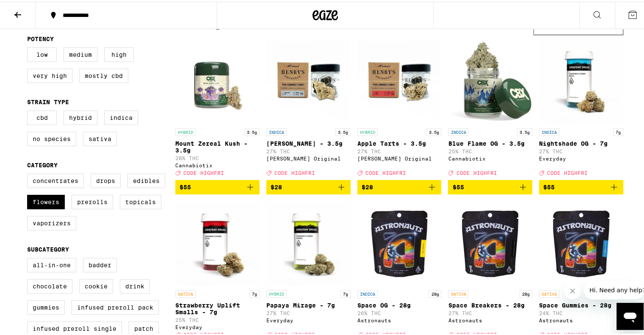  What do you see at coordinates (46, 201) in the screenshot?
I see `label: Flowers` at bounding box center [46, 201].